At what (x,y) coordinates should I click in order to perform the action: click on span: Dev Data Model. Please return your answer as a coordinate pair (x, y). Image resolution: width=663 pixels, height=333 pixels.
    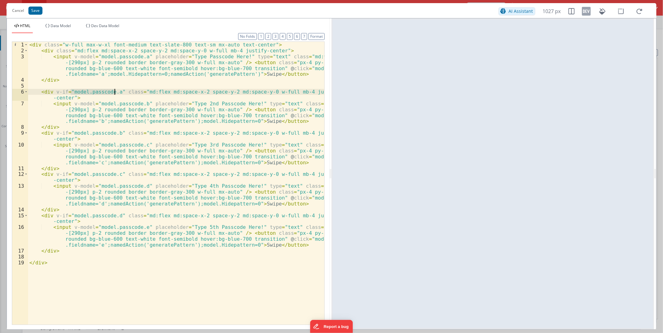
    Looking at the image, I should click on (105, 26).